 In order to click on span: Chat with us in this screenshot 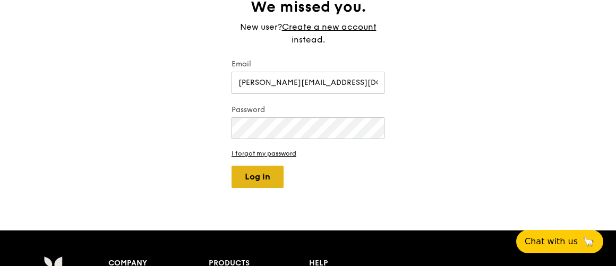, I will do `click(551, 242)`.